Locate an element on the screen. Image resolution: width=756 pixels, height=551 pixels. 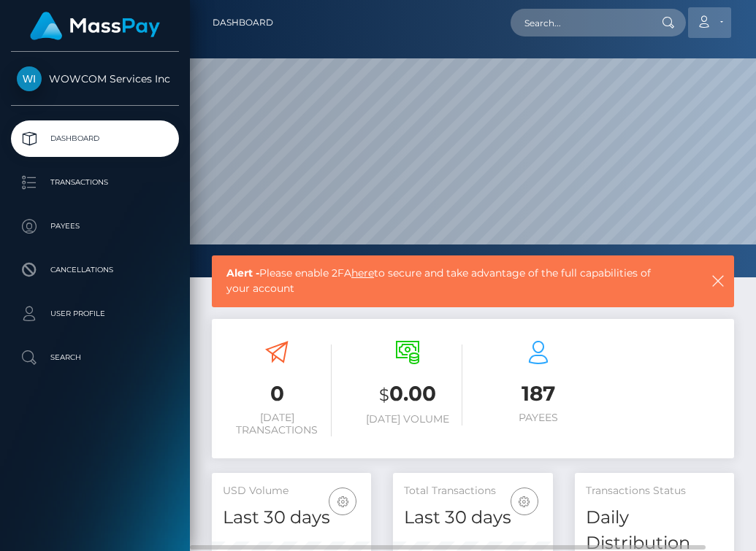
p: Payees is located at coordinates (95, 226).